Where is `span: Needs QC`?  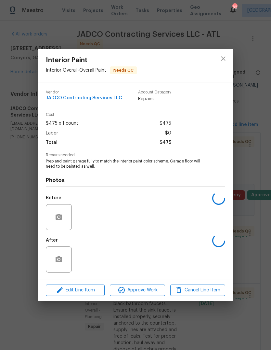
span: Needs QC is located at coordinates (124, 70).